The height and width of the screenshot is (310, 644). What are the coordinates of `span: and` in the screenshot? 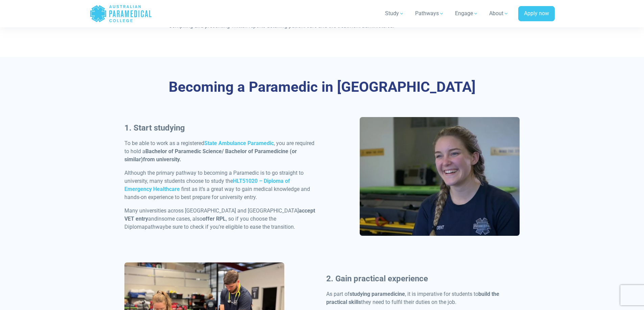 It's located at (152, 219).